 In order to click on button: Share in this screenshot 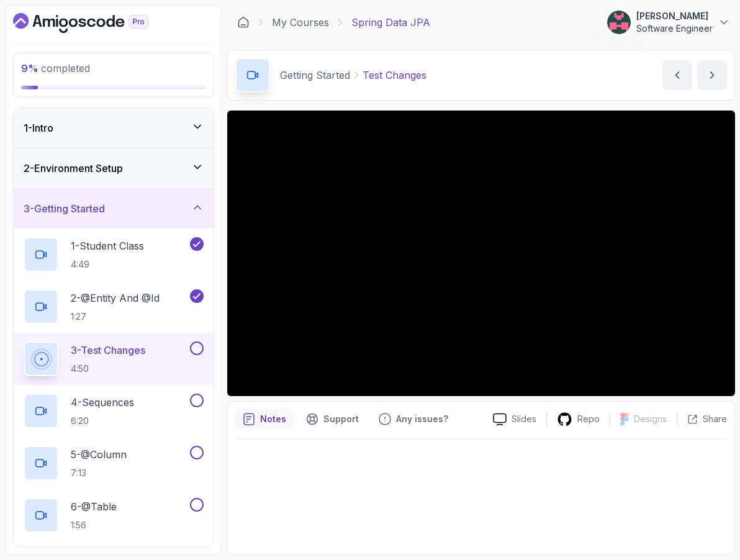, I will do `click(701, 419)`.